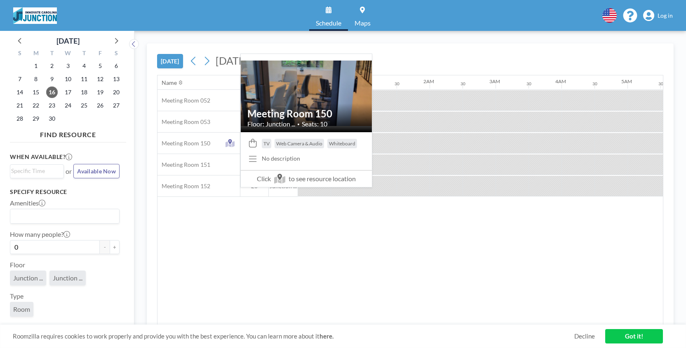 This screenshot has height=348, width=686. Describe the element at coordinates (116, 105) in the screenshot. I see `span: Saturday, September 27, 2025` at that location.